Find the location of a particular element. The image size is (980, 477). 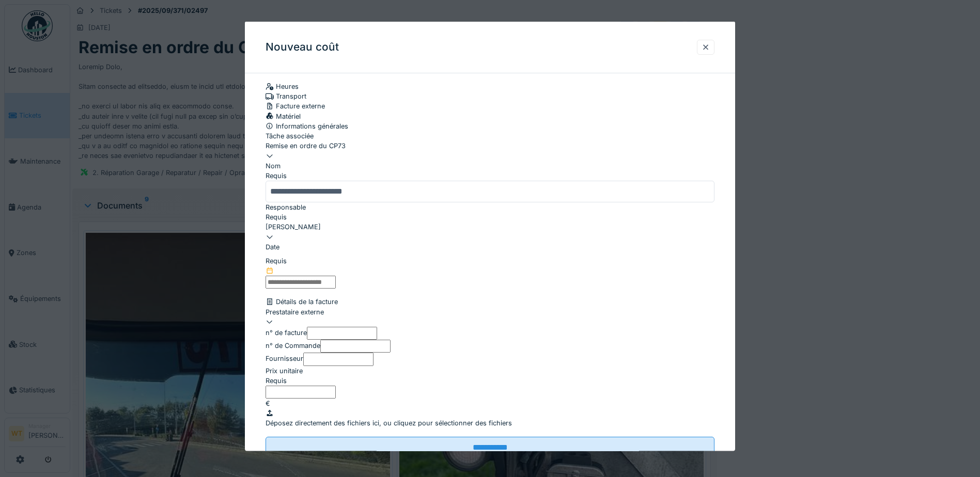

label: Date is located at coordinates (272, 247).